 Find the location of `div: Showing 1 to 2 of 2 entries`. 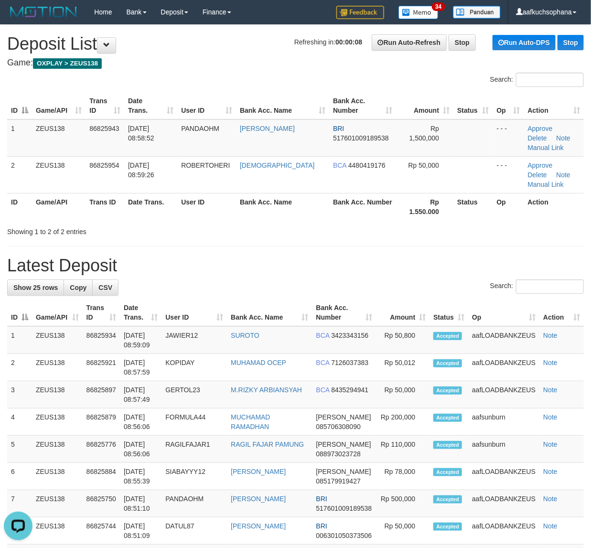

div: Showing 1 to 2 of 2 entries is located at coordinates (123, 230).